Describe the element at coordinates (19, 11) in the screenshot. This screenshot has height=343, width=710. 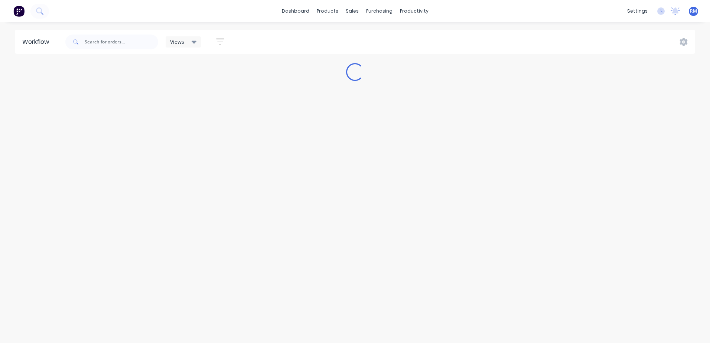
I see `img: Factory` at that location.